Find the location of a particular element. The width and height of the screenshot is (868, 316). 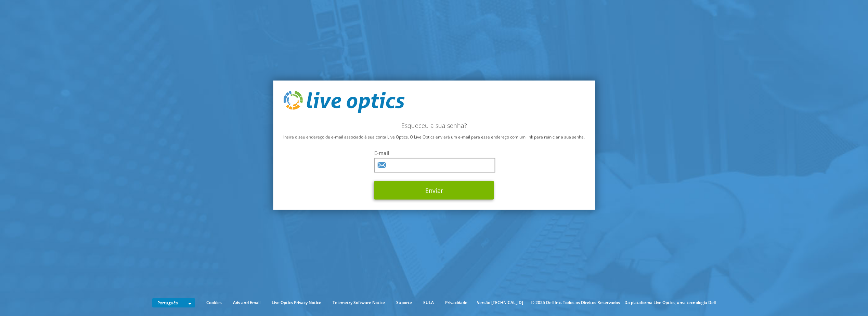

a: Telemetry Software Notice is located at coordinates (359, 303).